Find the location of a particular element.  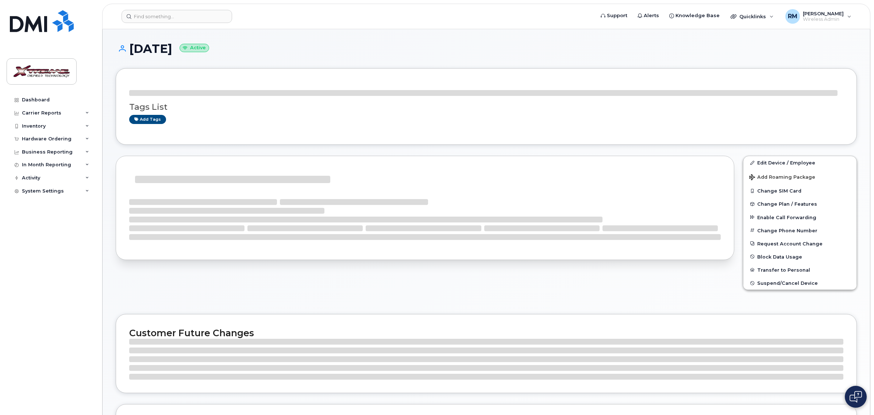

h3: Tags List is located at coordinates (486, 107).